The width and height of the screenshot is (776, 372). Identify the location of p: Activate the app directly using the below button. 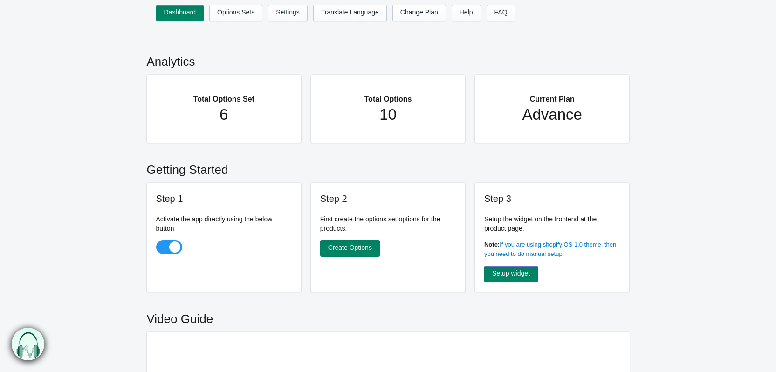
(224, 224).